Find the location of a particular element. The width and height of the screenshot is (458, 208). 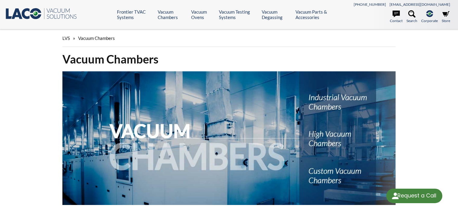

a: Vacuum Testing Systems is located at coordinates (238, 14).